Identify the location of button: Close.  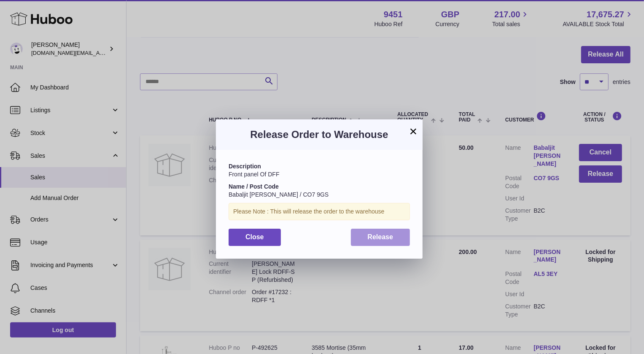
(255, 237).